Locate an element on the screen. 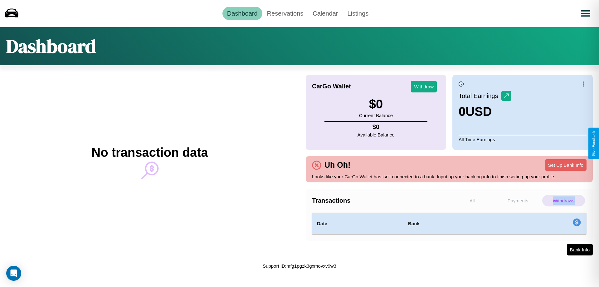 Image resolution: width=599 pixels, height=287 pixels. p: Total Earnings is located at coordinates (480, 96).